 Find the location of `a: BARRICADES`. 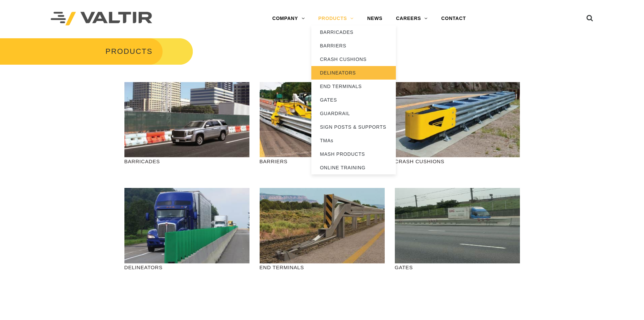

a: BARRICADES is located at coordinates (354, 32).